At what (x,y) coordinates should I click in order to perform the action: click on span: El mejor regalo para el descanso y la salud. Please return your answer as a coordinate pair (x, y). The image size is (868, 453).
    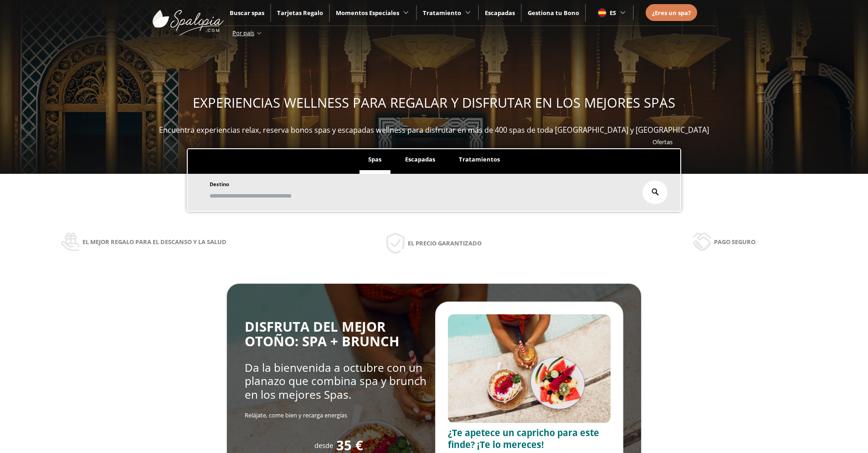
    Looking at the image, I should click on (155, 242).